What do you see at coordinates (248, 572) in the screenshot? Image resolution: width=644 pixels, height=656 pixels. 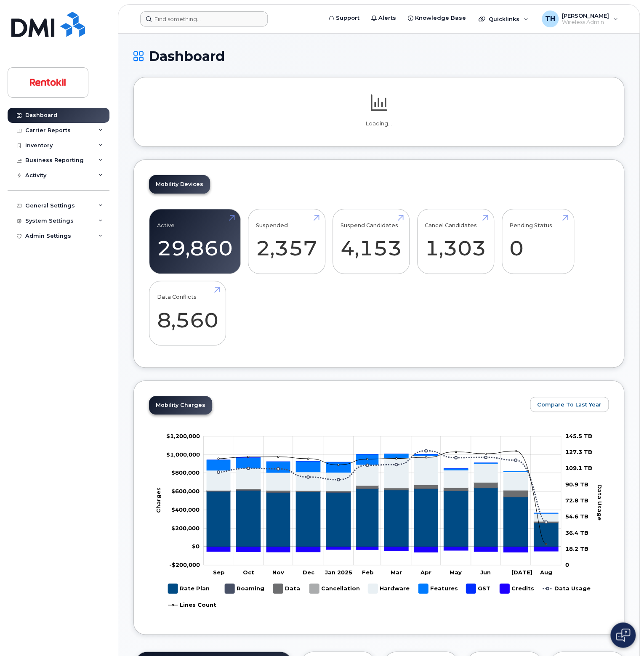 I see `tspan: Oct` at bounding box center [248, 572].